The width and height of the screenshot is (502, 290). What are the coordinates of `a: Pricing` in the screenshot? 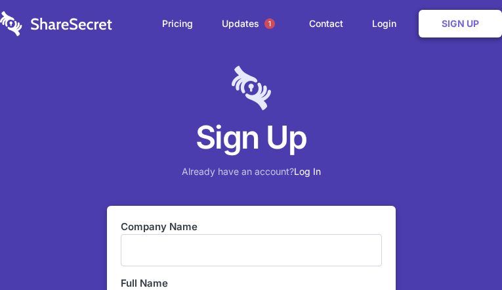 It's located at (177, 24).